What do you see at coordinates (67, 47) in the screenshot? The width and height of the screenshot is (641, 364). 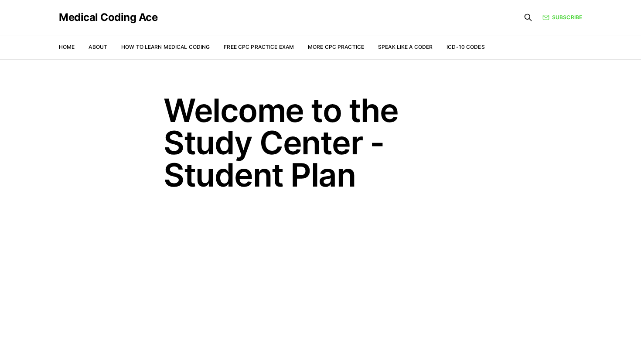 I see `a: Home` at bounding box center [67, 47].